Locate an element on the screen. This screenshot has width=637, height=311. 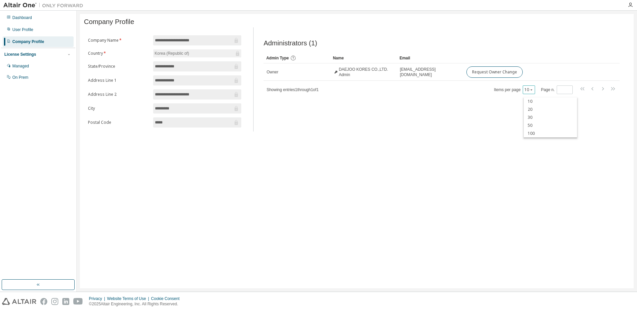
label: City is located at coordinates (119, 108).